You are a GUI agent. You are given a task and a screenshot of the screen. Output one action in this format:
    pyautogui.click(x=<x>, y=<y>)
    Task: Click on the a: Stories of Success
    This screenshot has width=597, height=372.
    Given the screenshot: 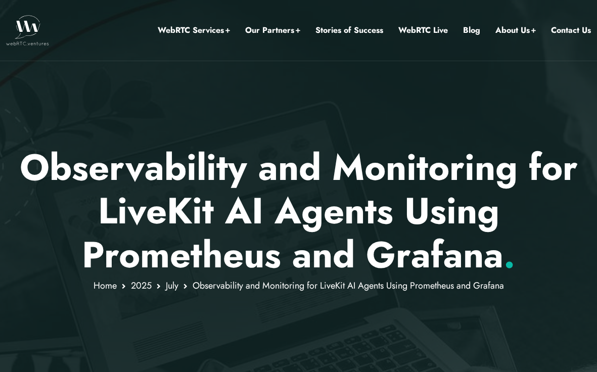 What is the action you would take?
    pyautogui.click(x=349, y=30)
    